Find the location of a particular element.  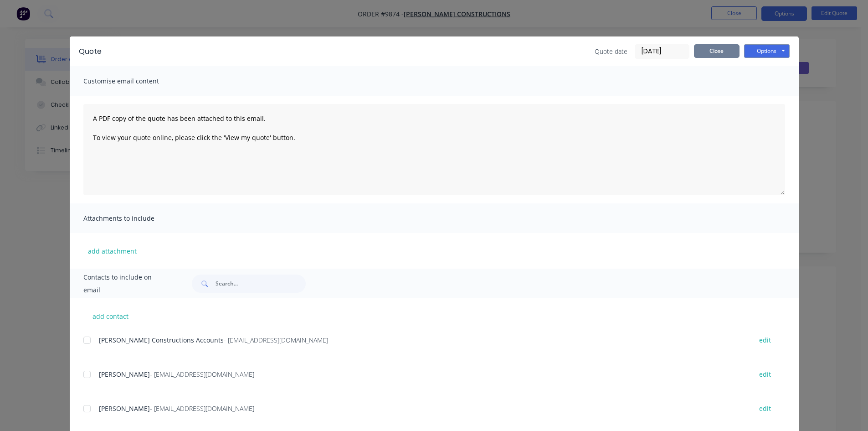

div: Quote is located at coordinates (90, 51).